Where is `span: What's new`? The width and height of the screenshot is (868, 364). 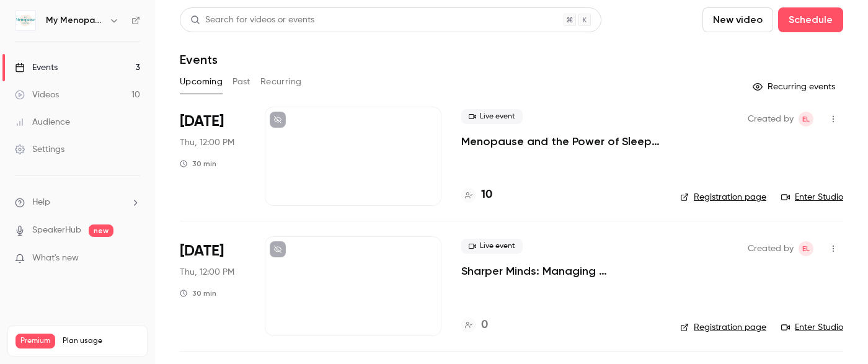 span: What's new is located at coordinates (55, 258).